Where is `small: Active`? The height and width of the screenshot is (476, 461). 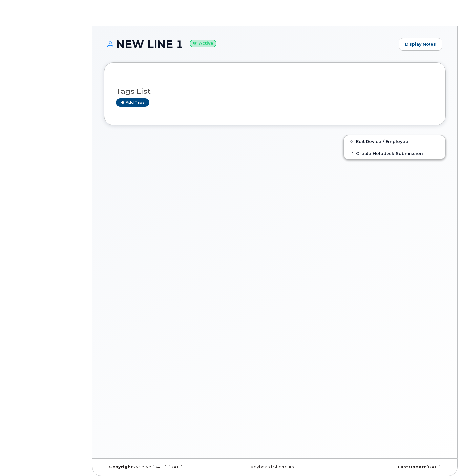
small: Active is located at coordinates (203, 43).